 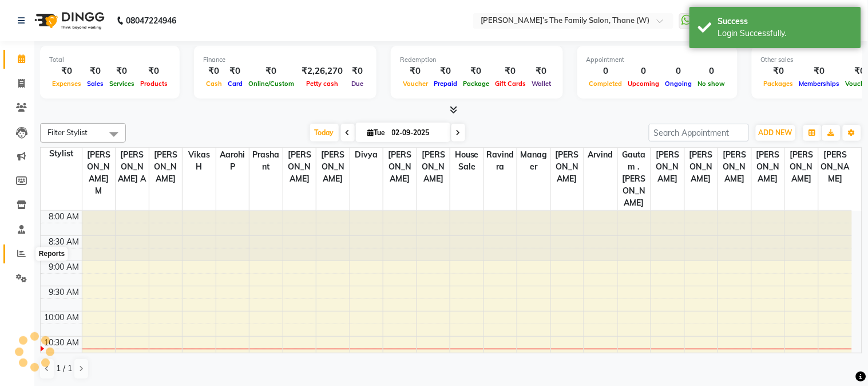 I want to click on span: Card, so click(x=235, y=84).